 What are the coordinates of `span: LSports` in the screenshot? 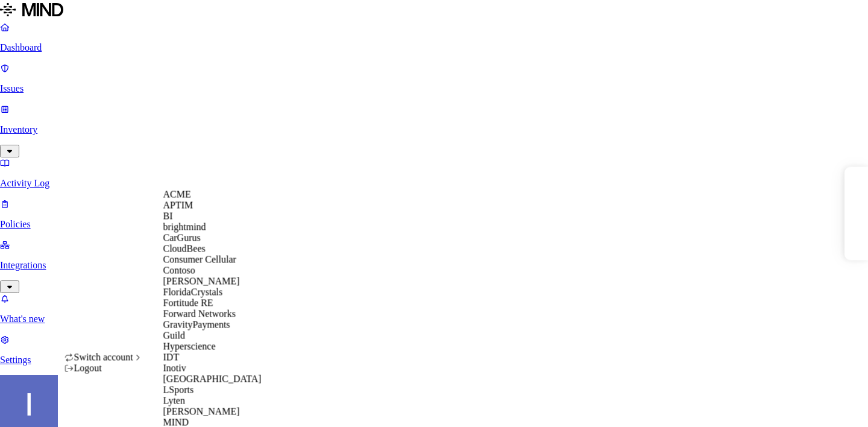 It's located at (178, 390).